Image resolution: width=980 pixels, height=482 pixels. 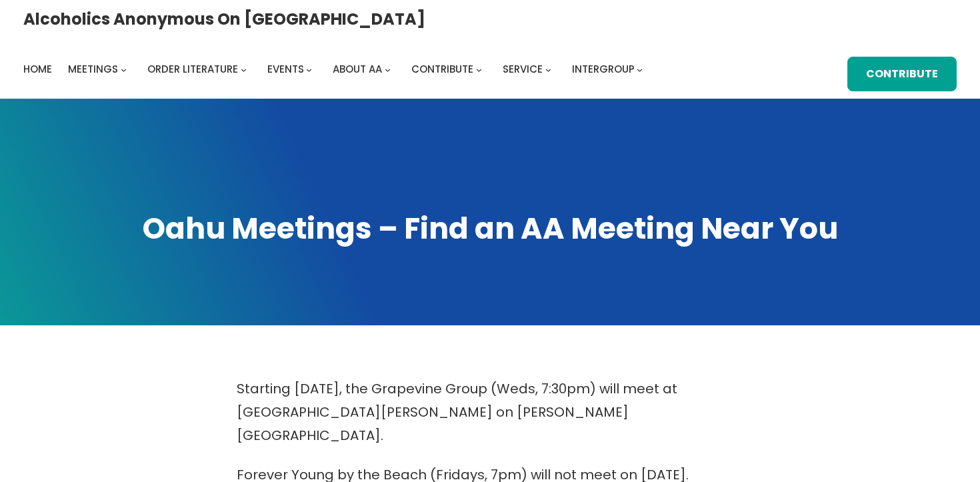 I want to click on a: Events, so click(x=285, y=69).